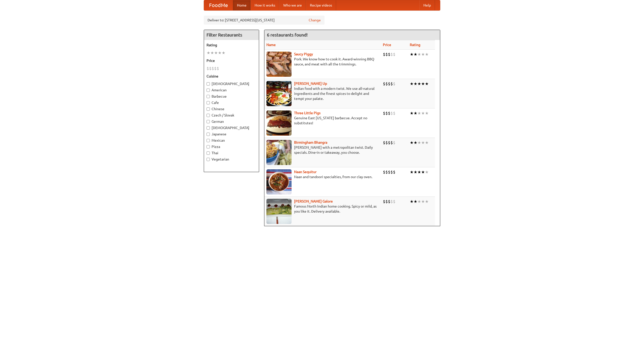  Describe the element at coordinates (322, 61) in the screenshot. I see `p: Pork. We know how to cook it. Award-winning BBQ sauce, and meat with all the trimmings.` at that location.